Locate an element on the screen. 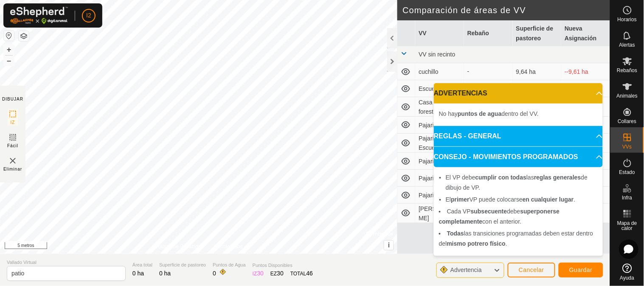 The width and height of the screenshot is (644, 286). img: VV is located at coordinates (13, 161).